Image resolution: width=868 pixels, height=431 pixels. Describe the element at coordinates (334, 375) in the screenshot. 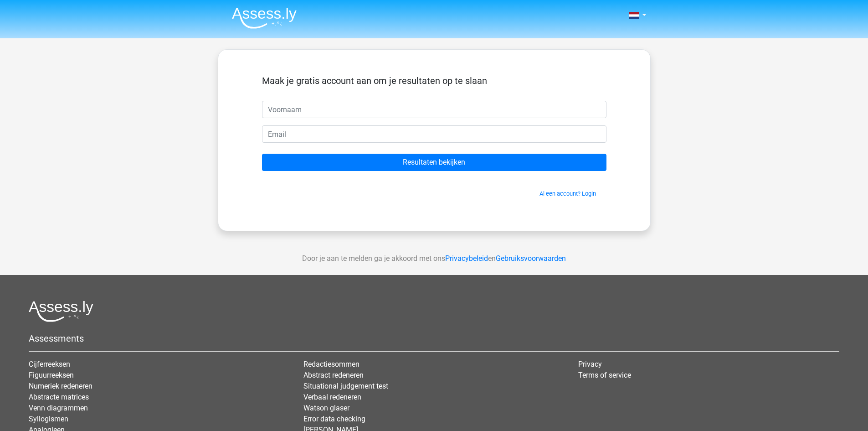

I see `a: Abstract redeneren` at that location.